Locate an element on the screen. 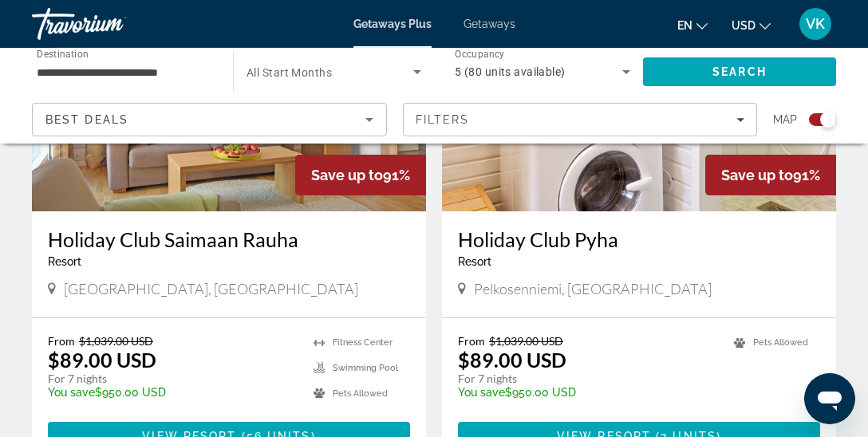 The image size is (868, 437). button: Filters is located at coordinates (580, 120).